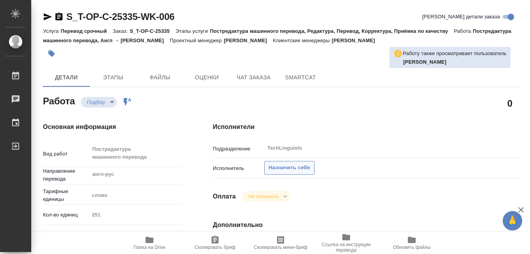  Describe the element at coordinates (152, 31) in the screenshot. I see `p: S_T-OP-C-25335` at that location.